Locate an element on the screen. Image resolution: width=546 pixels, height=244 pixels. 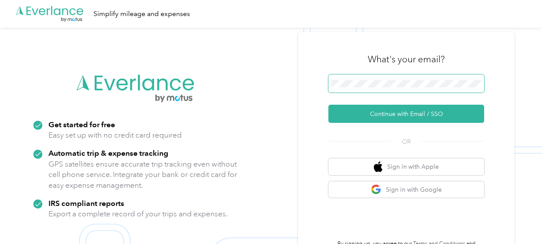
strong: Automatic trip & expense tracking is located at coordinates (108, 153).